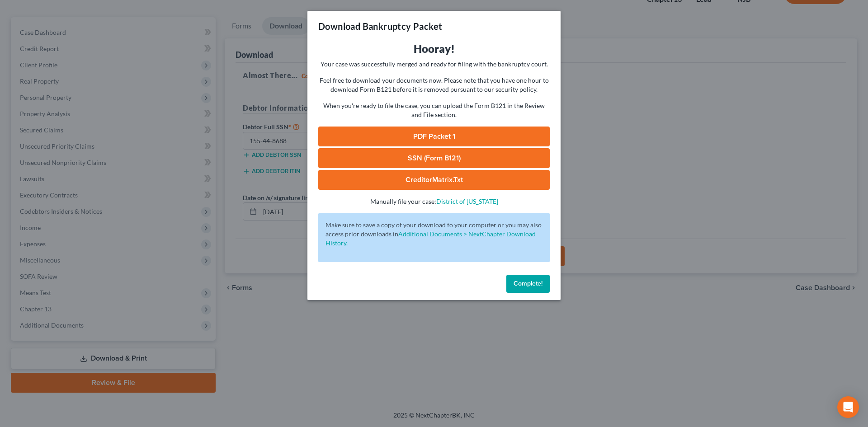  I want to click on div: Open Intercom Messenger, so click(848, 407).